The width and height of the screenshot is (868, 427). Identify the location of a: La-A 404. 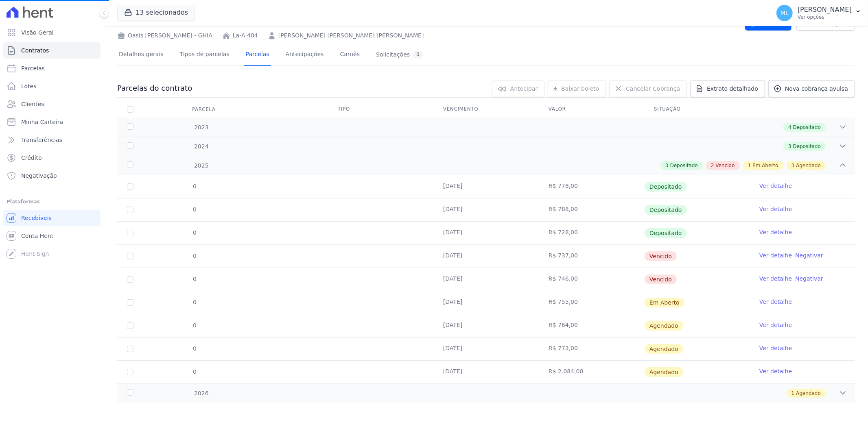
(245, 35).